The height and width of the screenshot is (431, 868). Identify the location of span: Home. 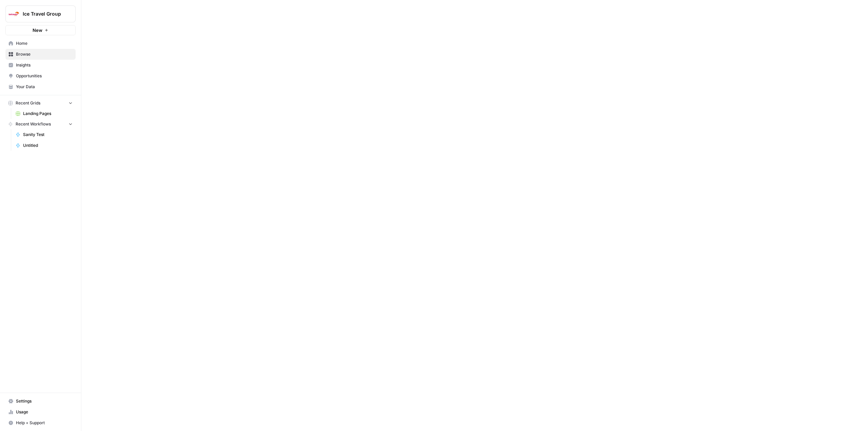
(44, 44).